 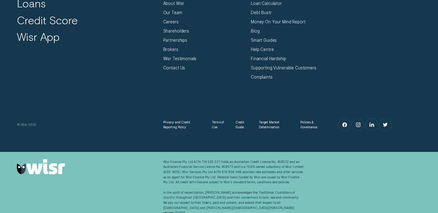 I want to click on div: Supporting Vulnerable Customers, so click(x=283, y=68).